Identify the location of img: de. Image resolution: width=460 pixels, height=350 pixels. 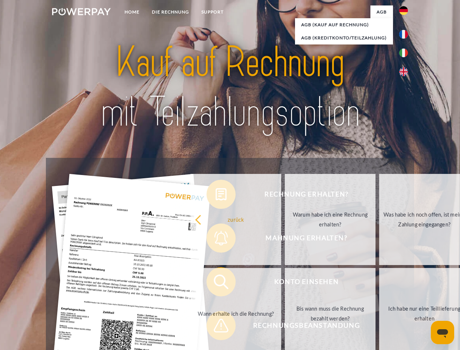
(403, 11).